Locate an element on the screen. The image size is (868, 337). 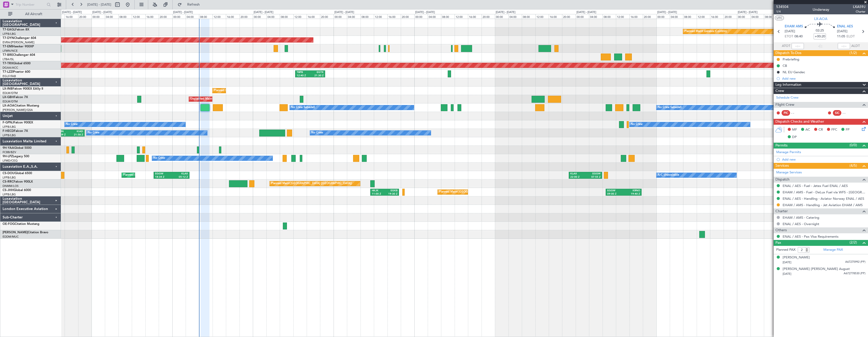
span: (1/2) is located at coordinates (853, 52).